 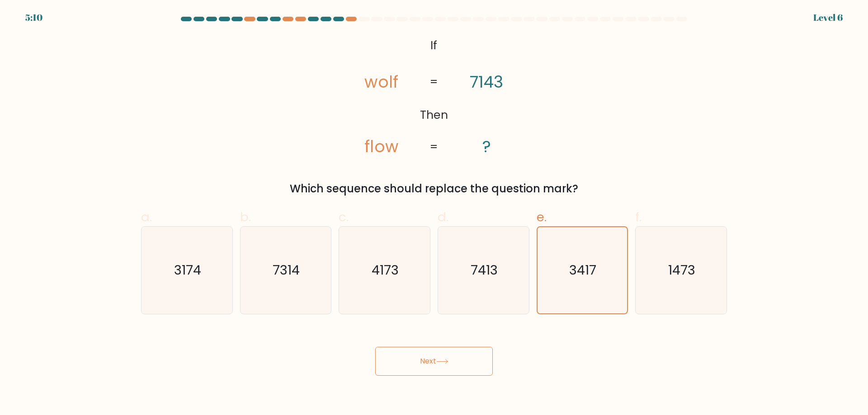 What do you see at coordinates (188, 270) in the screenshot?
I see `text: 3174` at bounding box center [188, 270].